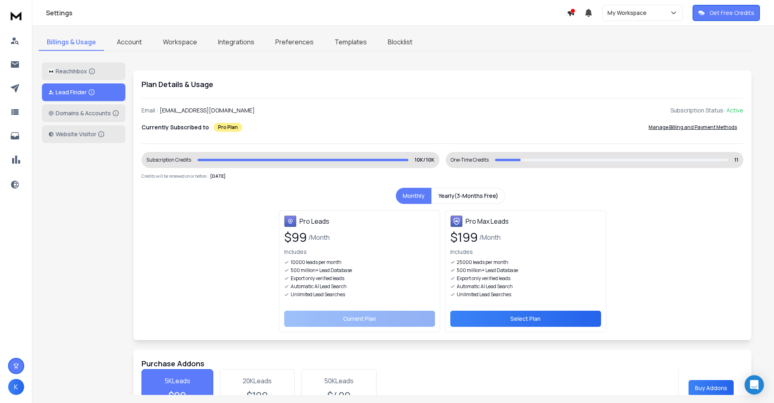 The height and width of the screenshot is (403, 774). Describe the element at coordinates (732, 13) in the screenshot. I see `p: Get Free Credits` at that location.